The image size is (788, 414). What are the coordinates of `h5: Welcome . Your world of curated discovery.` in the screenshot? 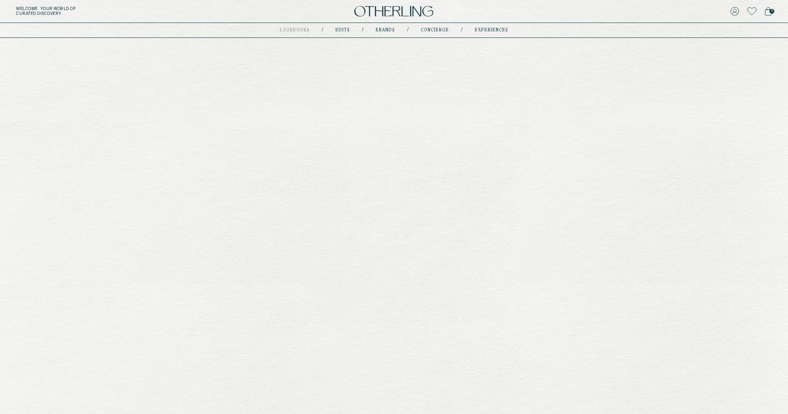 It's located at (129, 11).